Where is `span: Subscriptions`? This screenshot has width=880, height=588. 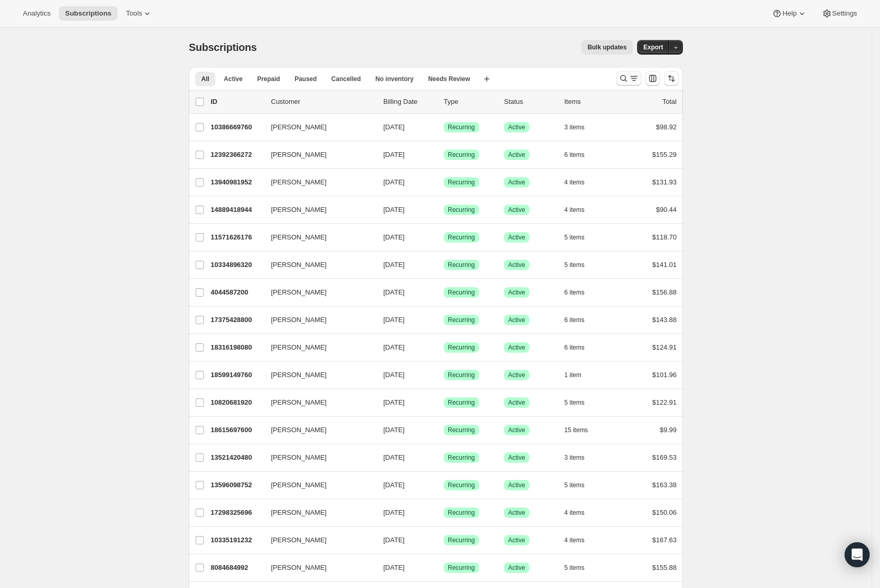 span: Subscriptions is located at coordinates (88, 14).